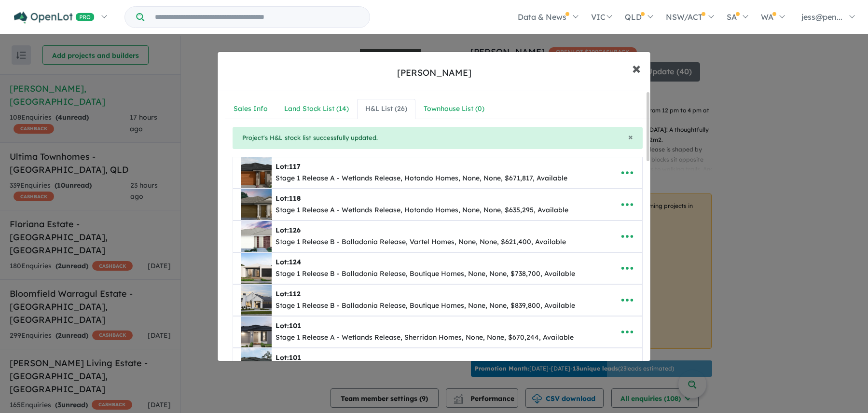 The image size is (868, 413). What do you see at coordinates (54, 17) in the screenshot?
I see `img: Openlot PRO Logo White` at bounding box center [54, 17].